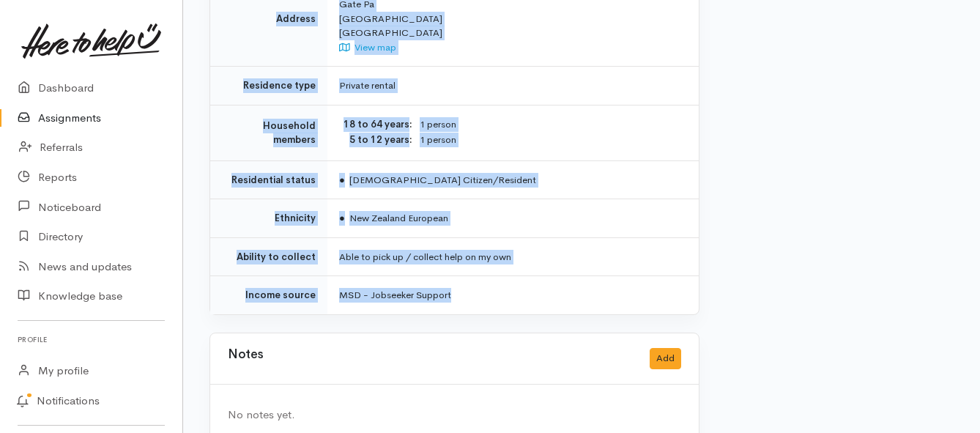 This screenshot has height=433, width=980. What do you see at coordinates (269, 218) in the screenshot?
I see `td: Ethnicity` at bounding box center [269, 218].